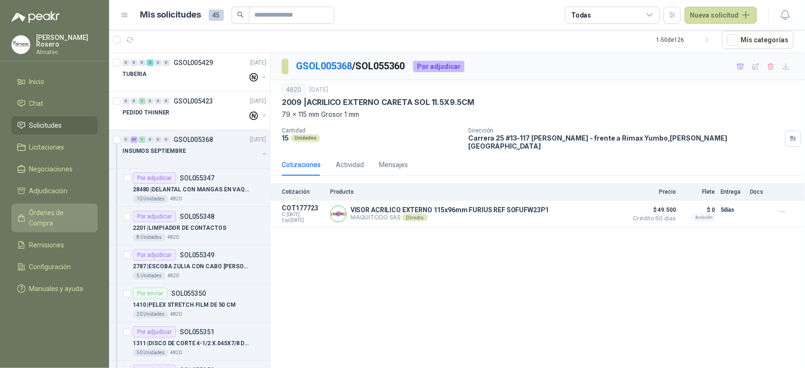  I want to click on p: PEDIDO THINNER, so click(146, 112).